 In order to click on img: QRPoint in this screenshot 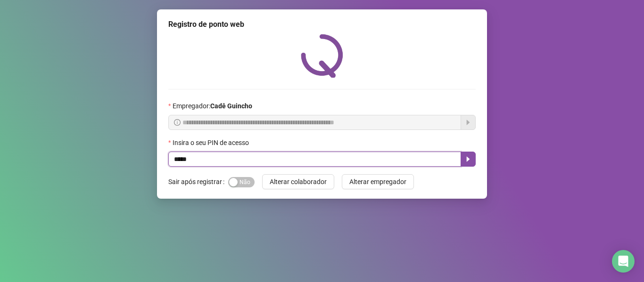, I will do `click(322, 55)`.